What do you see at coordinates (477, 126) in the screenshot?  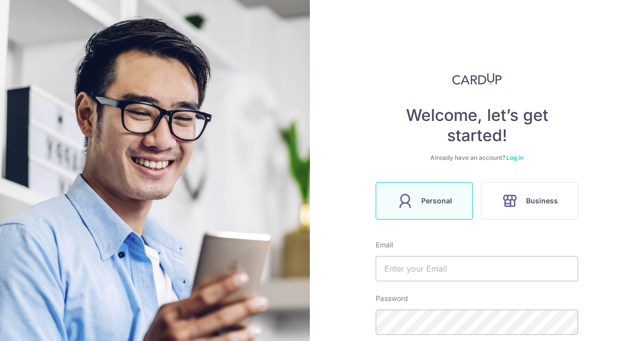 I see `h4: Welcome, let’s get started!` at bounding box center [477, 126].